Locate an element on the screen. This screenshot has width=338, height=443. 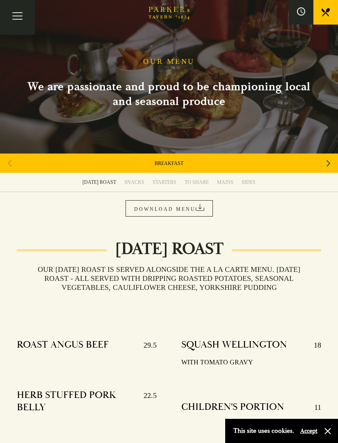
a: STARTERS is located at coordinates (164, 182).